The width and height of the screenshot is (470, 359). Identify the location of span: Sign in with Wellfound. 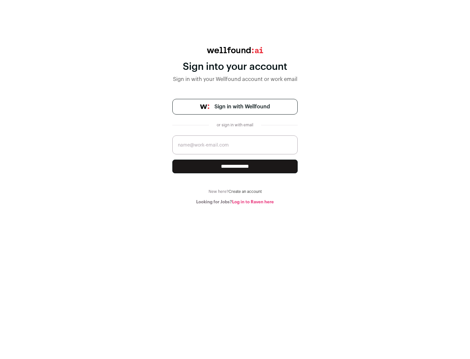
(242, 107).